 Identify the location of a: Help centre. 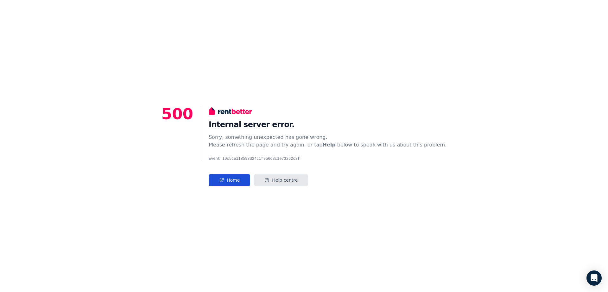
(281, 180).